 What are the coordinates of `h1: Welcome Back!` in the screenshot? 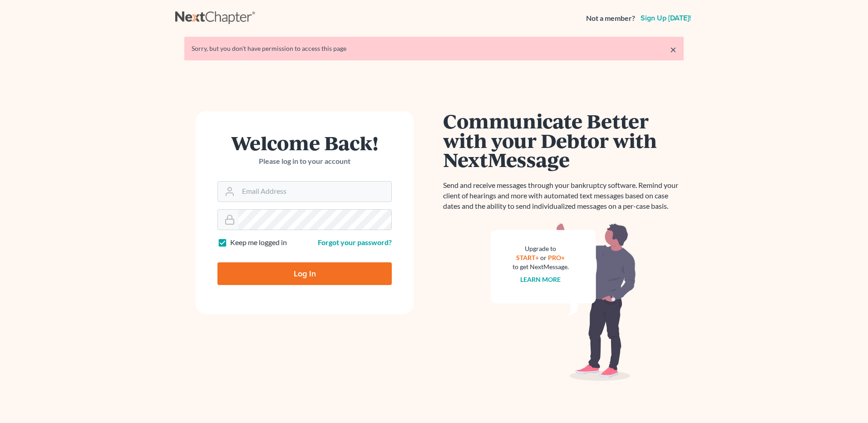 It's located at (305, 142).